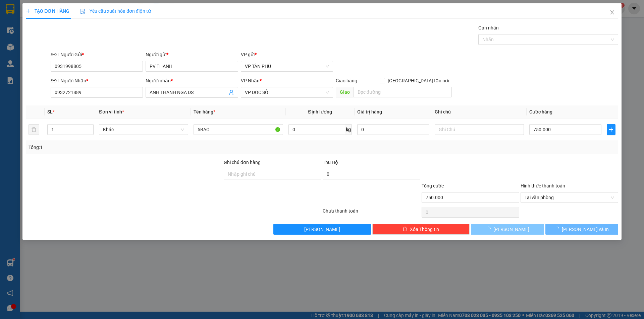 Image resolution: width=644 pixels, height=319 pixels. What do you see at coordinates (48, 11) in the screenshot?
I see `span: TẠO ĐƠN HÀNG` at bounding box center [48, 11].